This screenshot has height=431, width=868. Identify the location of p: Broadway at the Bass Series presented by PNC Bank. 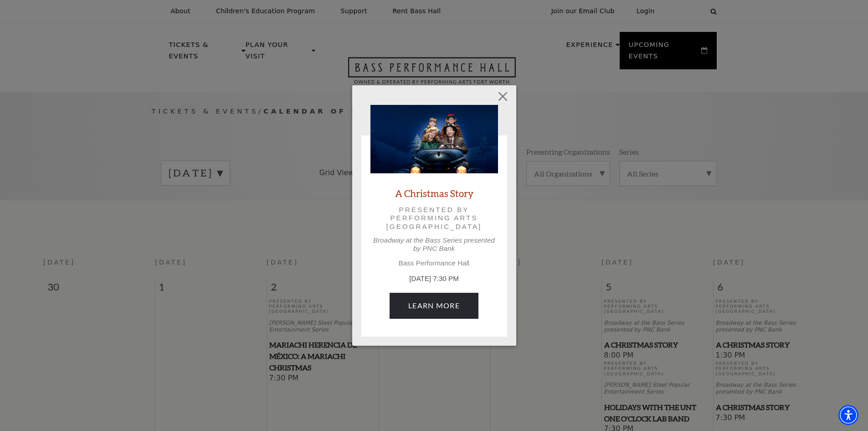
(434, 245).